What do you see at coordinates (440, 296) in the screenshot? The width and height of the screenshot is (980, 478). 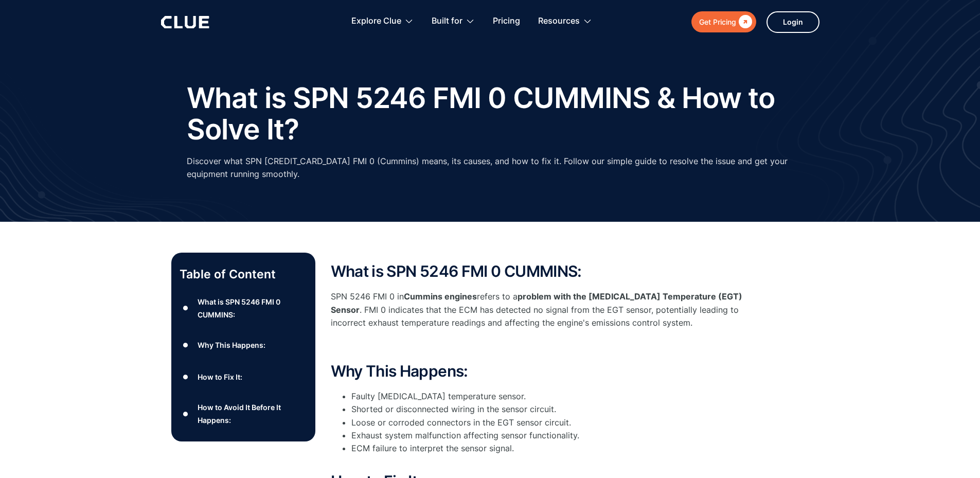 I see `strong: Cummins engines` at bounding box center [440, 296].